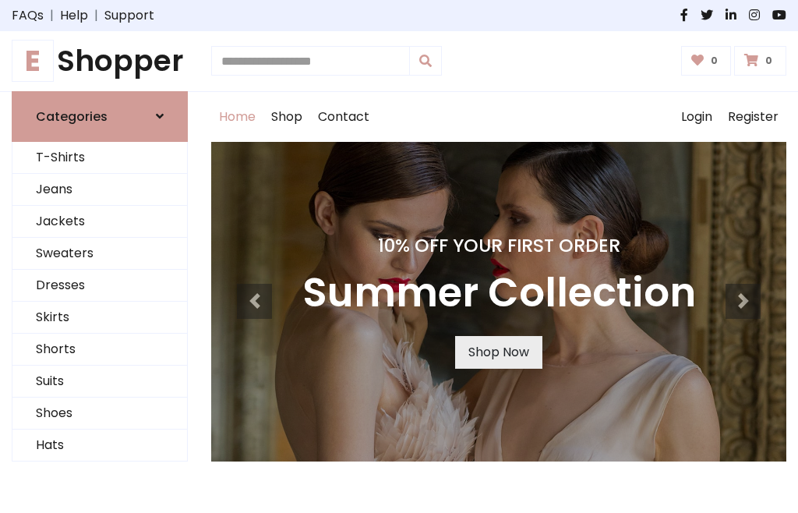 The height and width of the screenshot is (513, 798). I want to click on a: Skirts, so click(100, 317).